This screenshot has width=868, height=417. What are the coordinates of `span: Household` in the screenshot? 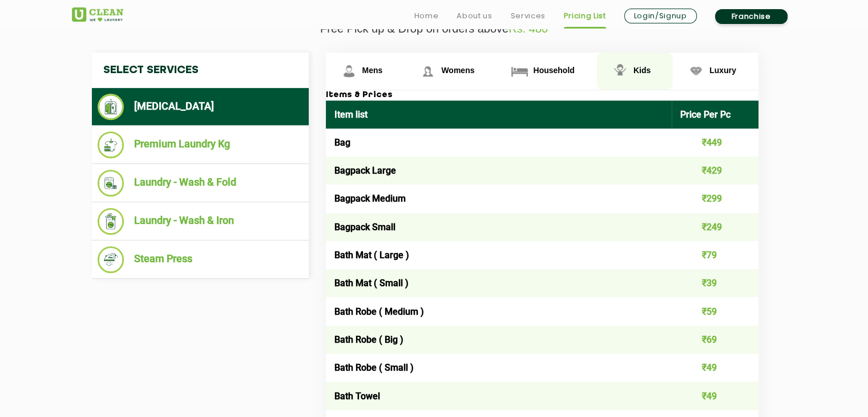 It's located at (553, 70).